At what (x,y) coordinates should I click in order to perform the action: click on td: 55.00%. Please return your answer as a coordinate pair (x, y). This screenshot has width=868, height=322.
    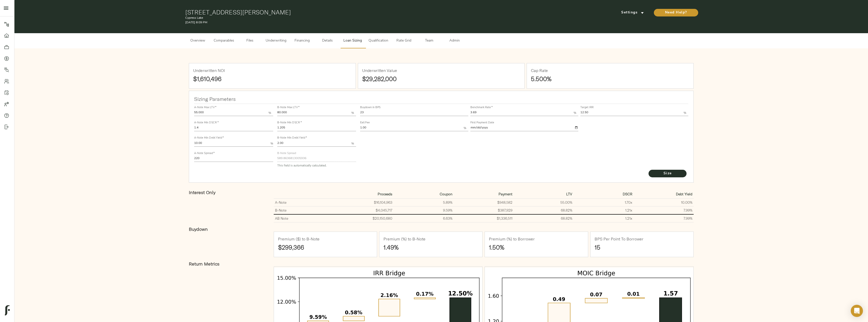
    Looking at the image, I should click on (544, 202).